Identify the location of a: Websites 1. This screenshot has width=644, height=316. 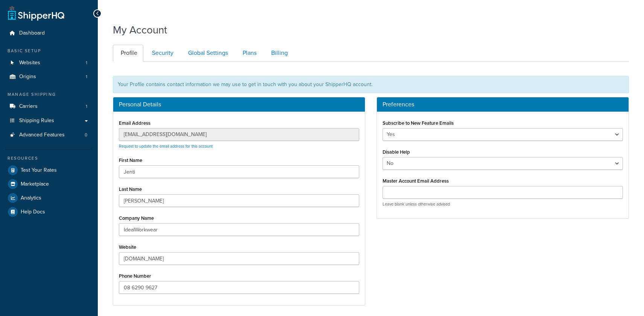
(49, 63).